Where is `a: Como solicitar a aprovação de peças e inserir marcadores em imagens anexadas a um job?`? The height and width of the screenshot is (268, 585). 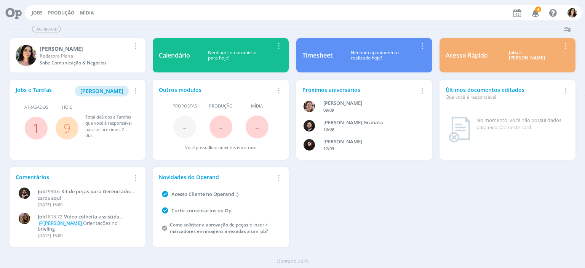 a: Como solicitar a aprovação de peças e inserir marcadores em imagens anexadas a um job? is located at coordinates (219, 228).